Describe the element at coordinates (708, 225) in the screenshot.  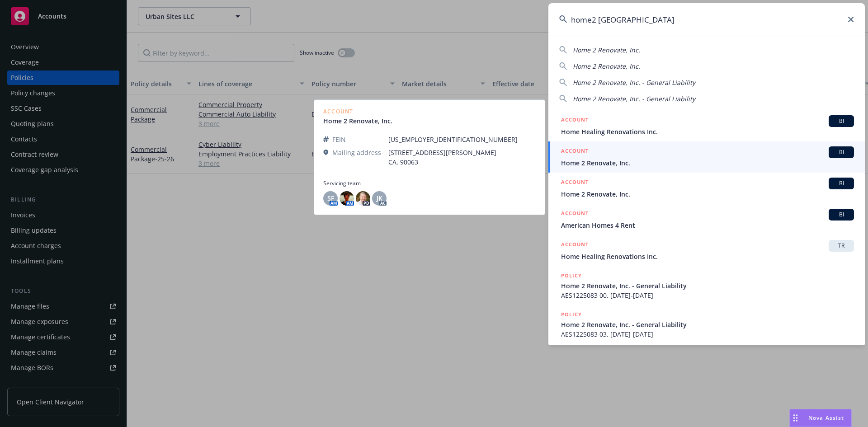
I see `span: American Homes 4 Rent` at that location.